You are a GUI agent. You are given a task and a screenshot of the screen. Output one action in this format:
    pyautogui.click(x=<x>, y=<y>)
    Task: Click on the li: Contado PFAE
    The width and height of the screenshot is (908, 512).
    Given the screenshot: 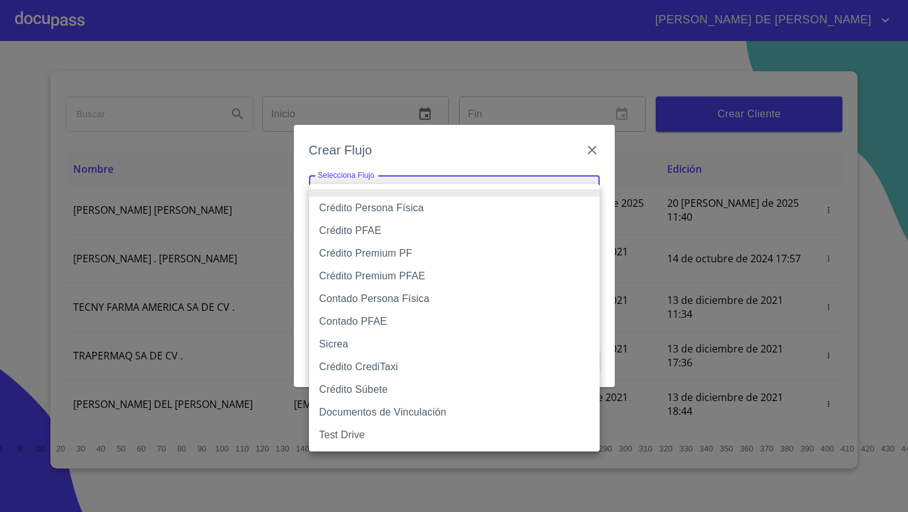 What is the action you would take?
    pyautogui.click(x=454, y=322)
    